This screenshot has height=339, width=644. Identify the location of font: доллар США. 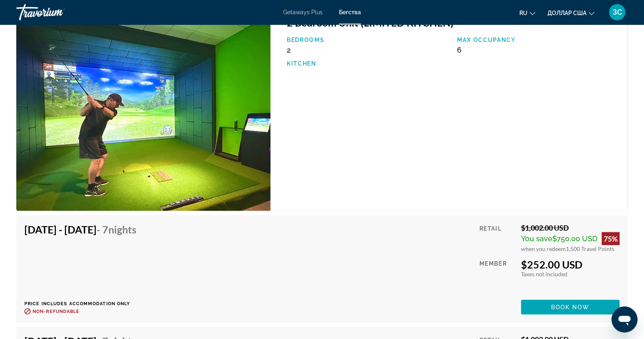
(567, 13).